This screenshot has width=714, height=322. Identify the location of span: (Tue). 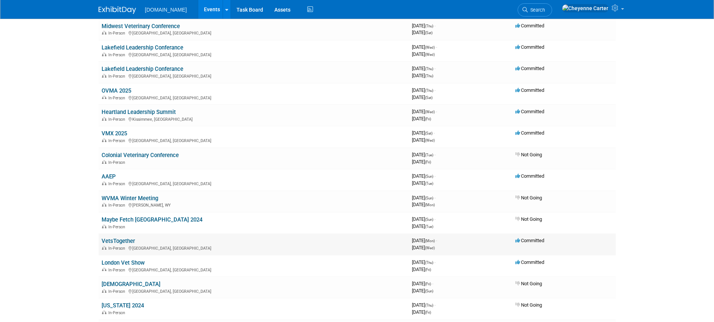
(429, 155).